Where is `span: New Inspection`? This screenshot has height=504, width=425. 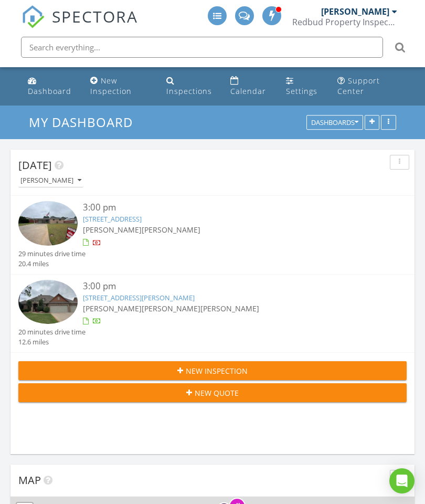 span: New Inspection is located at coordinates (217, 370).